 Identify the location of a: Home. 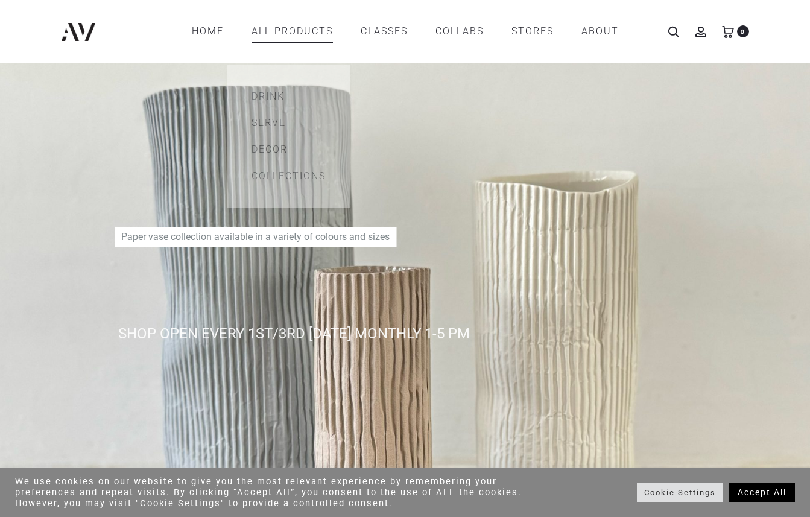
(208, 31).